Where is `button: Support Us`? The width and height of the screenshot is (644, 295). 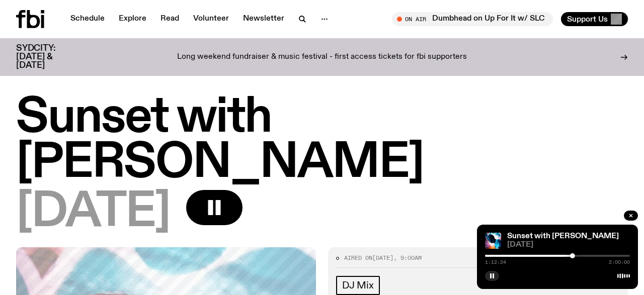
button: Support Us is located at coordinates (594, 19).